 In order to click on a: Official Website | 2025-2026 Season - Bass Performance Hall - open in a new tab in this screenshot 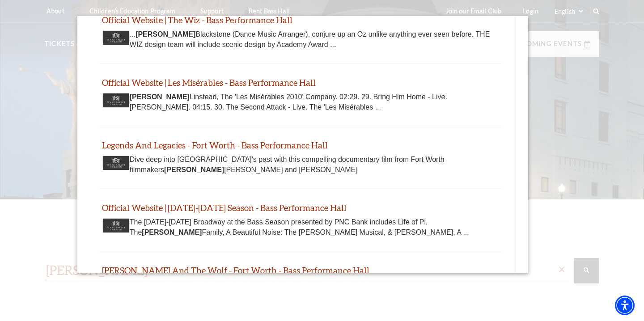, I will do `click(224, 208)`.